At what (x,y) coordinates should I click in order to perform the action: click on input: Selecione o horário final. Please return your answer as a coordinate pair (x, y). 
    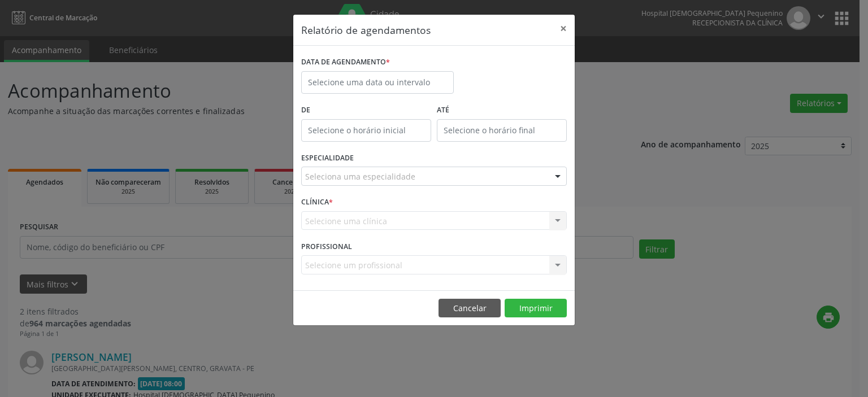
    Looking at the image, I should click on (502, 130).